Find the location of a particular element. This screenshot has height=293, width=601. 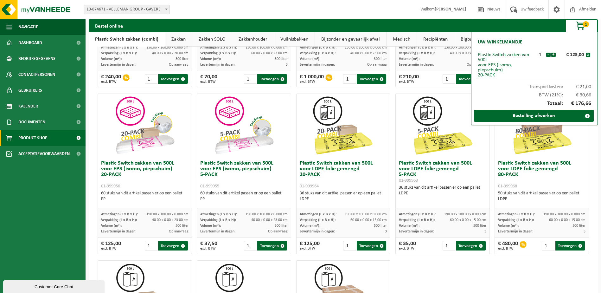

img: 01-999968 is located at coordinates (542, 125).